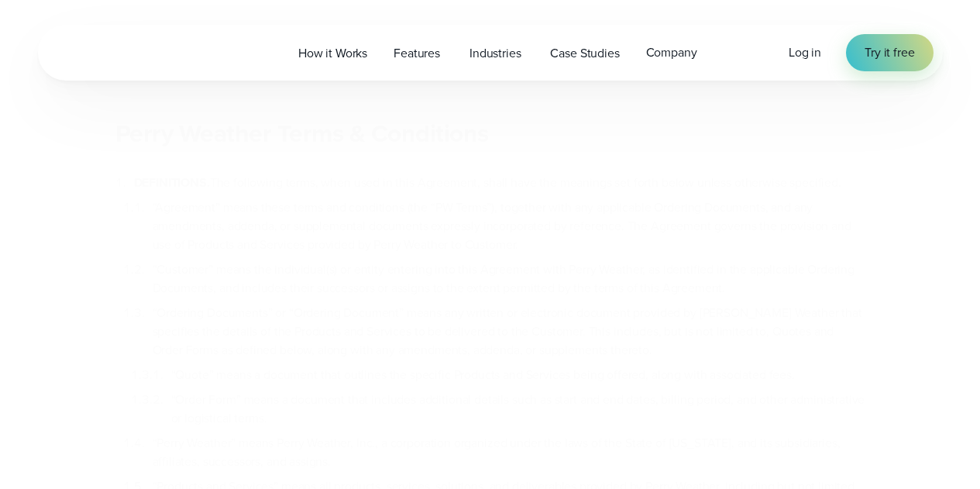  I want to click on span: Try it free, so click(889, 52).